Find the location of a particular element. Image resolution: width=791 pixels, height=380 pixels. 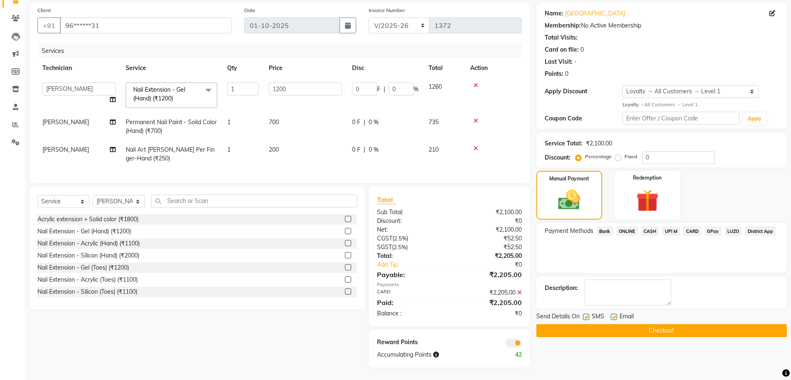

th: Action is located at coordinates (494, 68).